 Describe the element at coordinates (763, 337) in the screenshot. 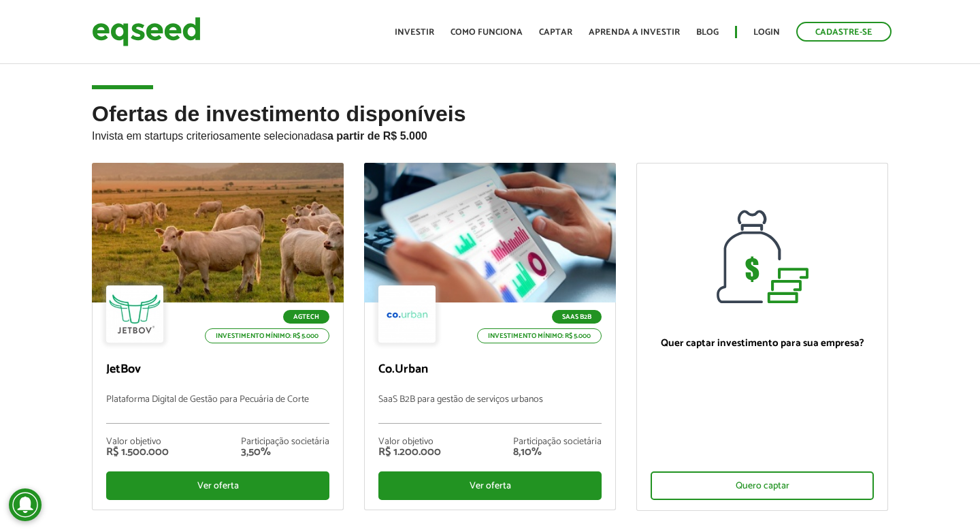

I see `a: Quer captar investimento para sua empresa? Quero captar` at that location.